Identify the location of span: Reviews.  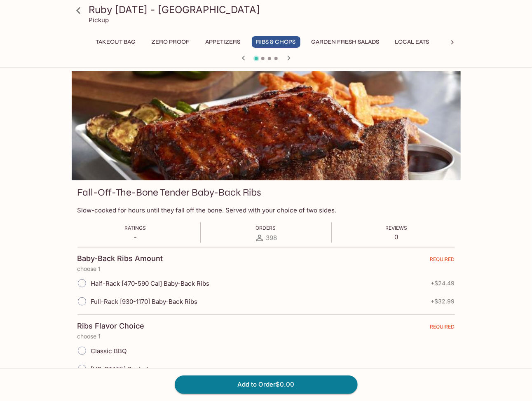
(397, 228).